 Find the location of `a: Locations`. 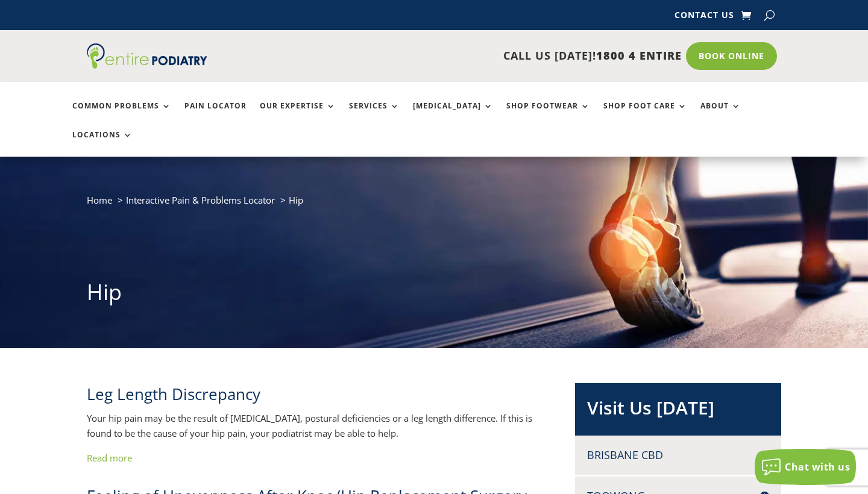

a: Locations is located at coordinates (102, 143).